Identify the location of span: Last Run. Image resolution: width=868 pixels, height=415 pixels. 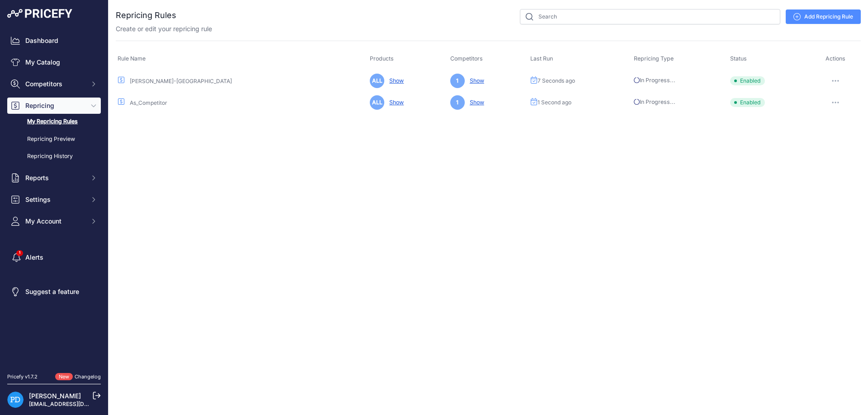
(542, 58).